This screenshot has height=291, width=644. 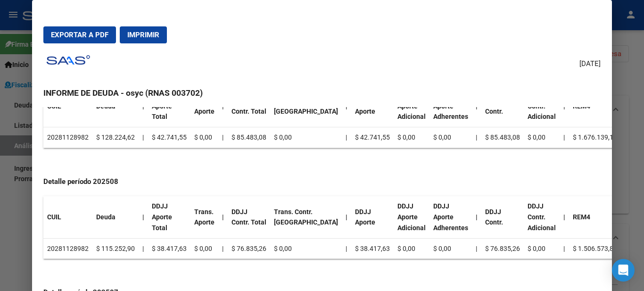 What do you see at coordinates (373, 217) in the screenshot?
I see `th: DDJJ Aporte` at bounding box center [373, 217].